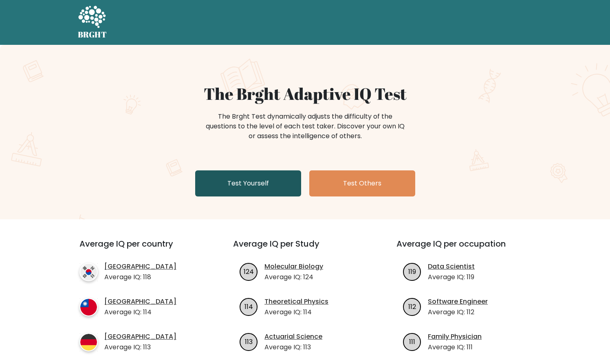 This screenshot has width=610, height=364. What do you see at coordinates (294, 267) in the screenshot?
I see `a: Molecular Biology` at bounding box center [294, 267].